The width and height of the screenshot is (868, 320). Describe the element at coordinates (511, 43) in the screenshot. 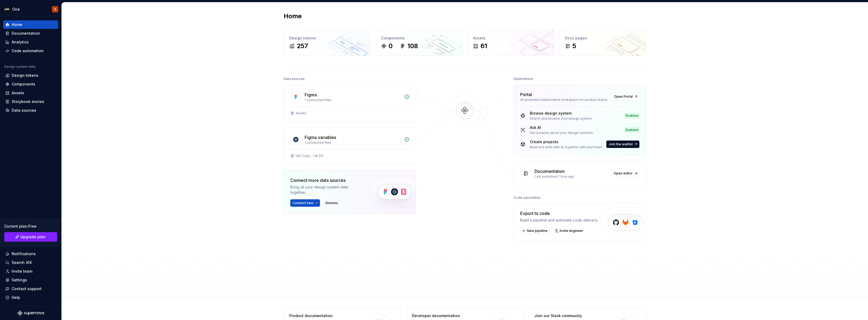

I see `a: Assets61` at that location.